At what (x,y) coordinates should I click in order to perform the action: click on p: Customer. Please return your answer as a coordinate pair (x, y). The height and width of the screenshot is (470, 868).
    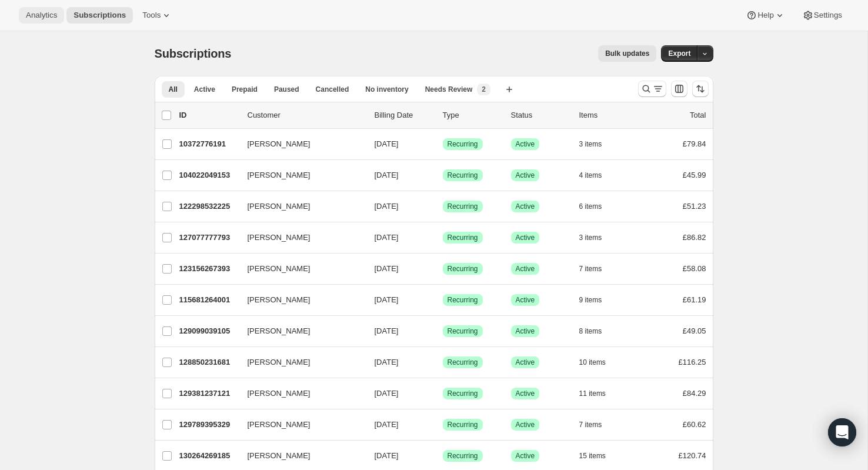
    Looking at the image, I should click on (307, 115).